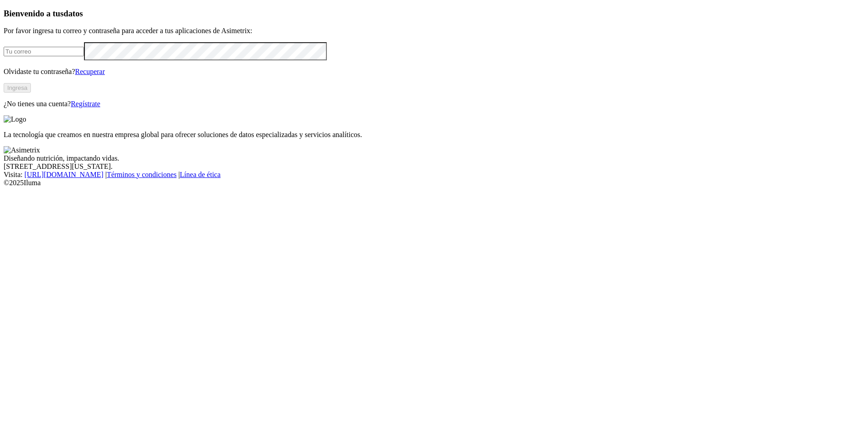  What do you see at coordinates (200, 174) in the screenshot?
I see `a: Línea de ética` at bounding box center [200, 174].